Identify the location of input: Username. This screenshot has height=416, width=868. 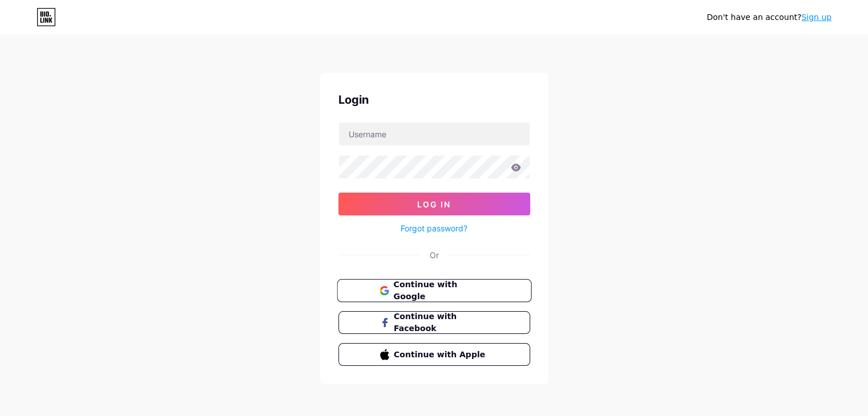
(434, 134).